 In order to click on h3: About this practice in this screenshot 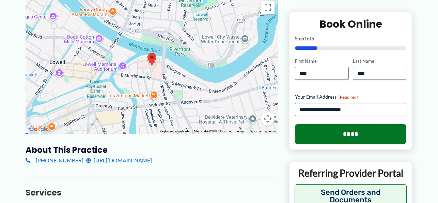, I will do `click(152, 149)`.